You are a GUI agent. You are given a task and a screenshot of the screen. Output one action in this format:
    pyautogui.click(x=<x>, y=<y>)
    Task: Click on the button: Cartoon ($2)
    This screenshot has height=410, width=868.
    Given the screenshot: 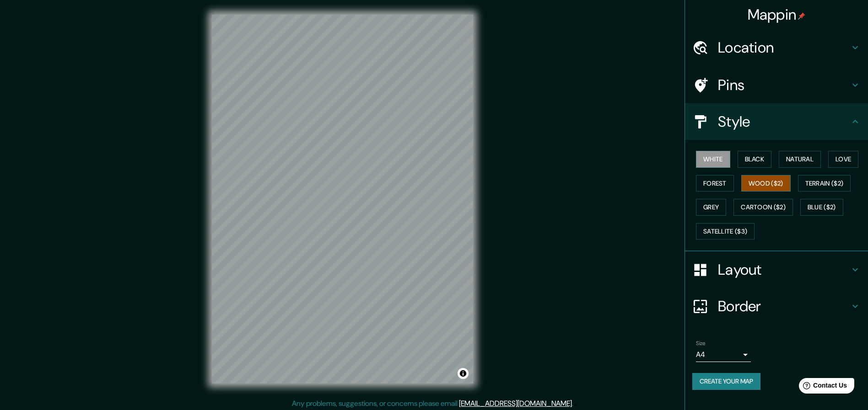 What is the action you would take?
    pyautogui.click(x=763, y=207)
    